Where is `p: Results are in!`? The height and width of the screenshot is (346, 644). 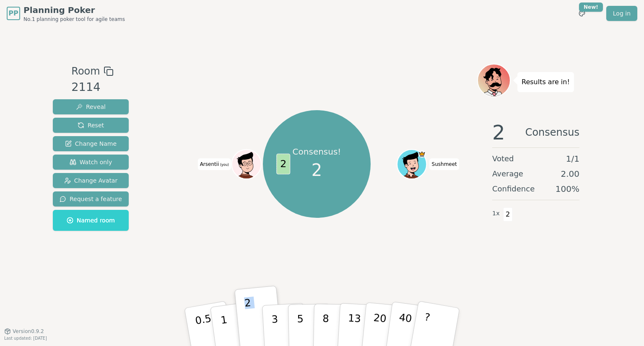
p: Results are in! is located at coordinates (545, 82).